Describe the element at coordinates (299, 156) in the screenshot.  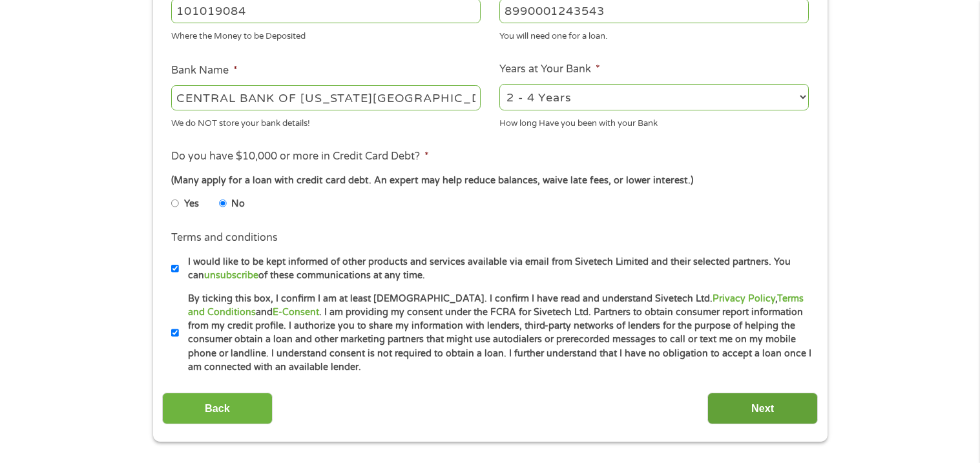
I see `label: Do you have $10,000 or more in Credit Card Debt?` at that location.